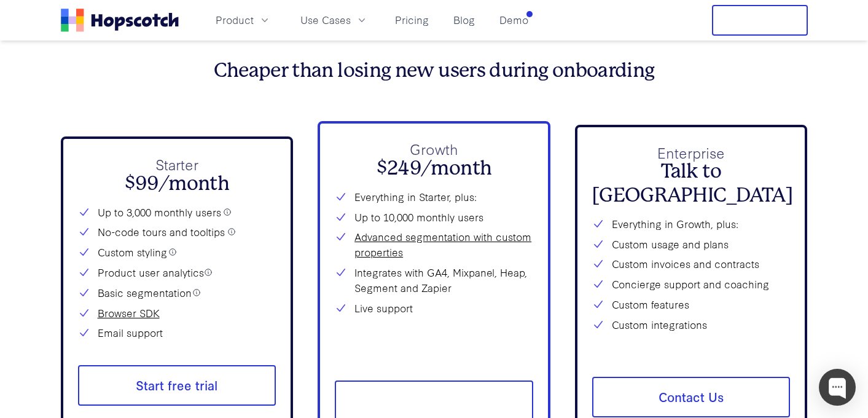 Image resolution: width=868 pixels, height=418 pixels. I want to click on h3: Cheaper than losing new users during onboarding, so click(435, 70).